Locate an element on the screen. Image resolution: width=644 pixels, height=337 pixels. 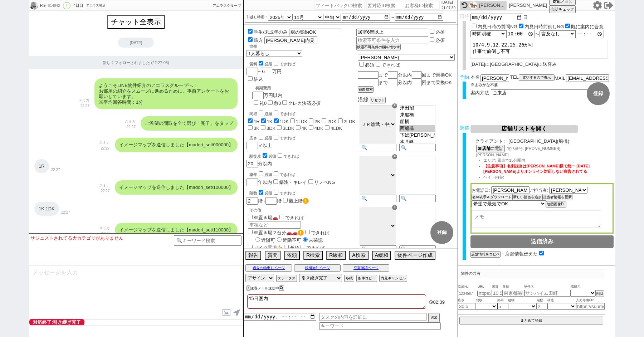
label: 近隣可 is located at coordinates (264, 240).